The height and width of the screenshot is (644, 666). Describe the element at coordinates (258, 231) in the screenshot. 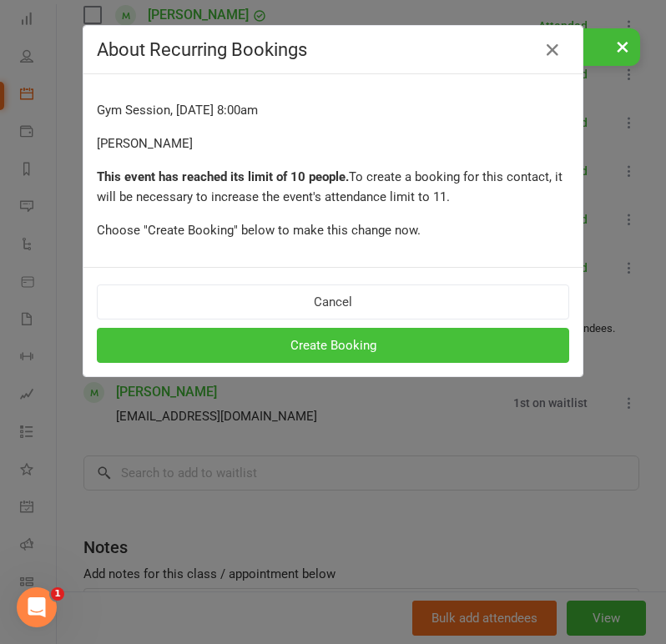

I see `span: Choose "Create Booking" below to make this change now.` at that location.